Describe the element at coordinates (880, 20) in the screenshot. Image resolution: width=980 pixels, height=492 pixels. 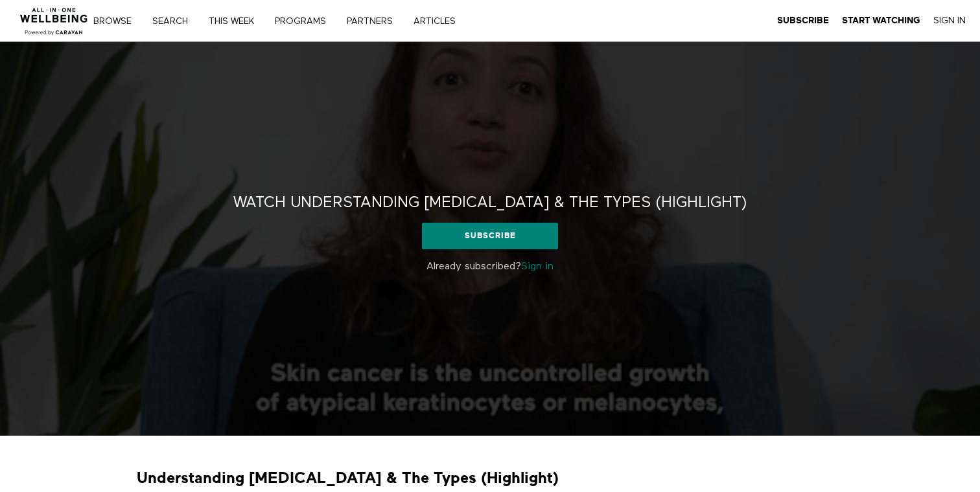
I see `strong: Start Watching` at that location.